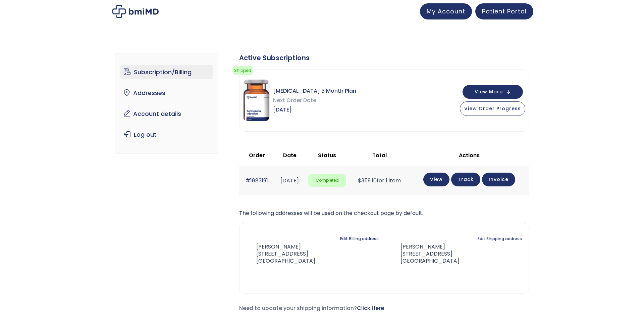 Image resolution: width=644 pixels, height=312 pixels. Describe the element at coordinates (257, 155) in the screenshot. I see `span: Order` at that location.